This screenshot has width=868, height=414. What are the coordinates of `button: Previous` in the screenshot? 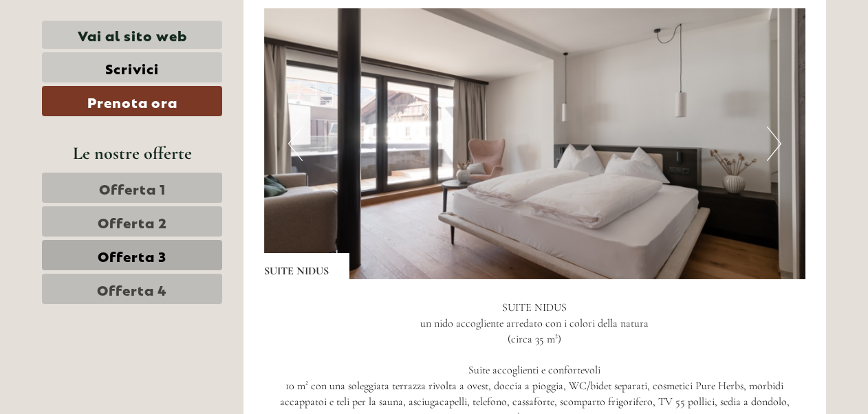 It's located at (295, 143).